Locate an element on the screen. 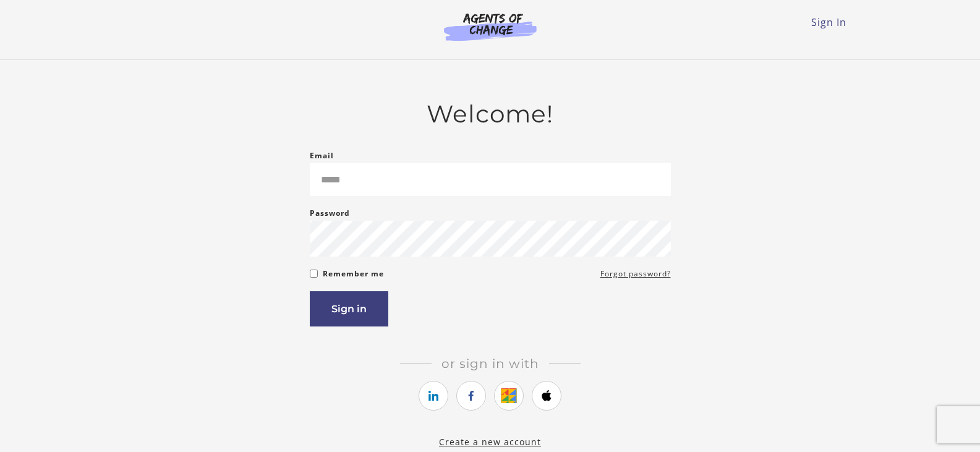 Image resolution: width=980 pixels, height=452 pixels. a: https://courses.thinkific.com/users/auth/apple?ss%5Breferral%5D=&ss%5Buser_return_to%5D=&ss%5Bvis... is located at coordinates (546, 396).